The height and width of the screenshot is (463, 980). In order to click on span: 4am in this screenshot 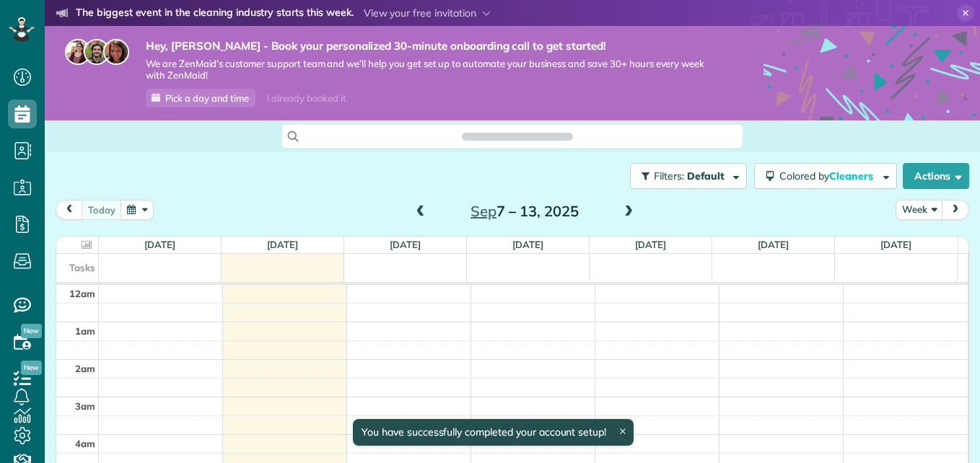, I will do `click(85, 443)`.